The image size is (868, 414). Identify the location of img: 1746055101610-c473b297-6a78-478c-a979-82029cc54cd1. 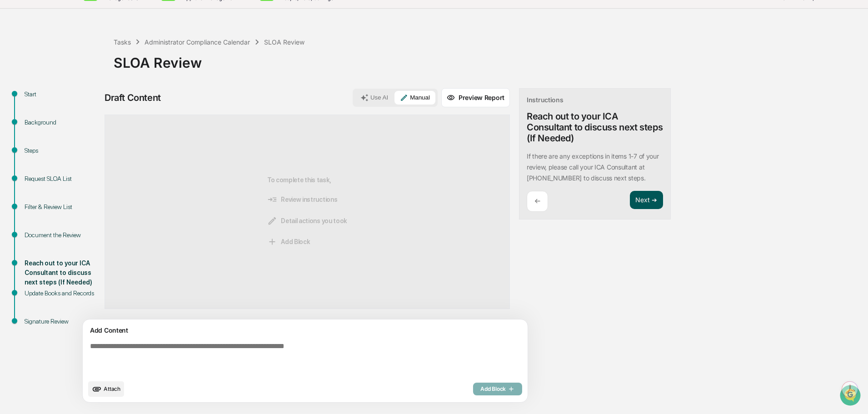
(17, 78).